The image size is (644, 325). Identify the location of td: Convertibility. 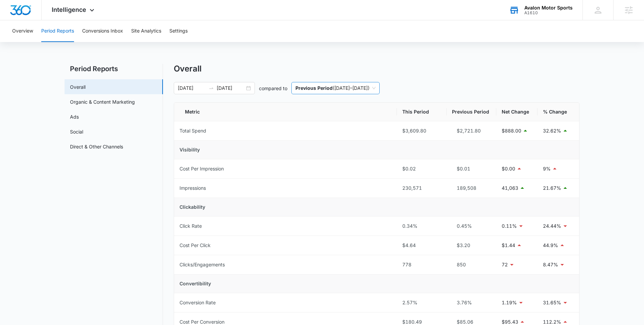
(377, 283).